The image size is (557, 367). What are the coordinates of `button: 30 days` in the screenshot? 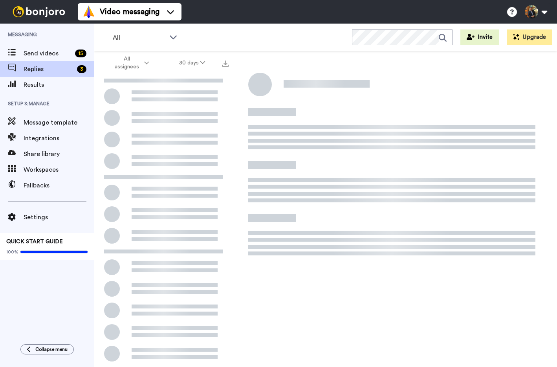 It's located at (192, 63).